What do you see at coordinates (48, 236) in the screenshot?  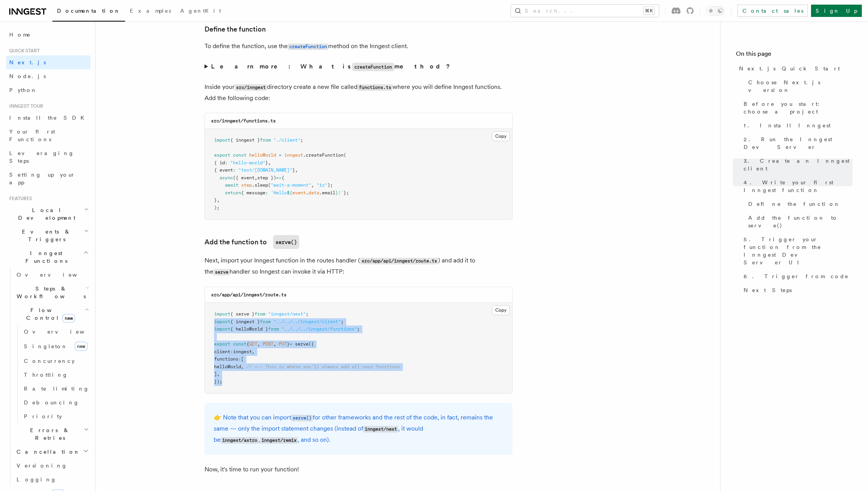 I see `button: Events & Triggers` at bounding box center [48, 236].